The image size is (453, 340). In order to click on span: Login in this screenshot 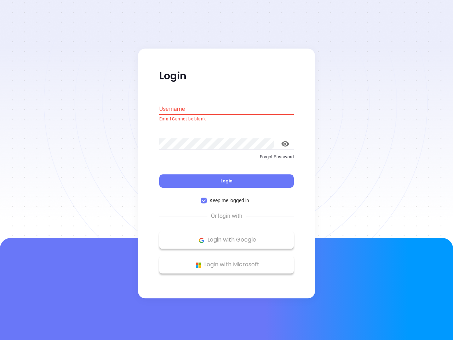, I will do `click(227, 181)`.